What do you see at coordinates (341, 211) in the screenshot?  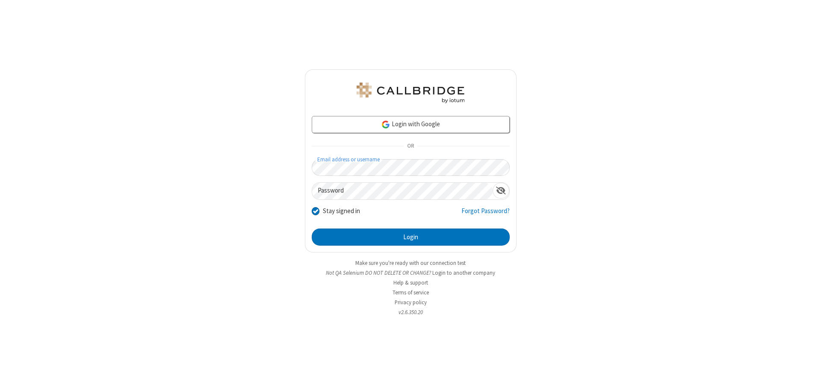 I see `label: Stay signed in` at bounding box center [341, 211].